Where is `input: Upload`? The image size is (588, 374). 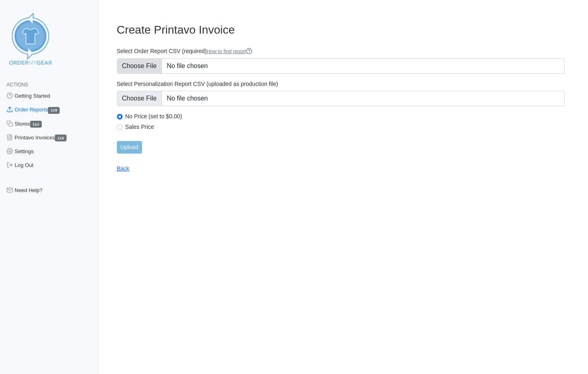
input: Upload is located at coordinates (129, 147).